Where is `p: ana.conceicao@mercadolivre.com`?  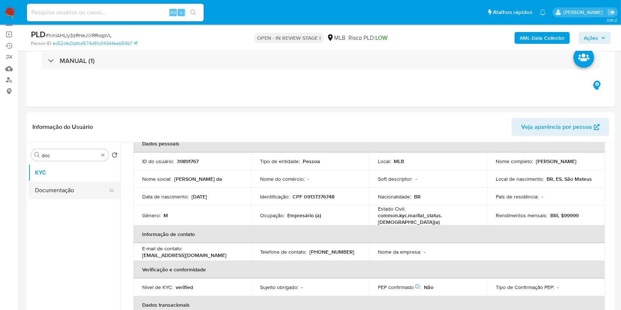 p: ana.conceicao@mercadolivre.com is located at coordinates (584, 12).